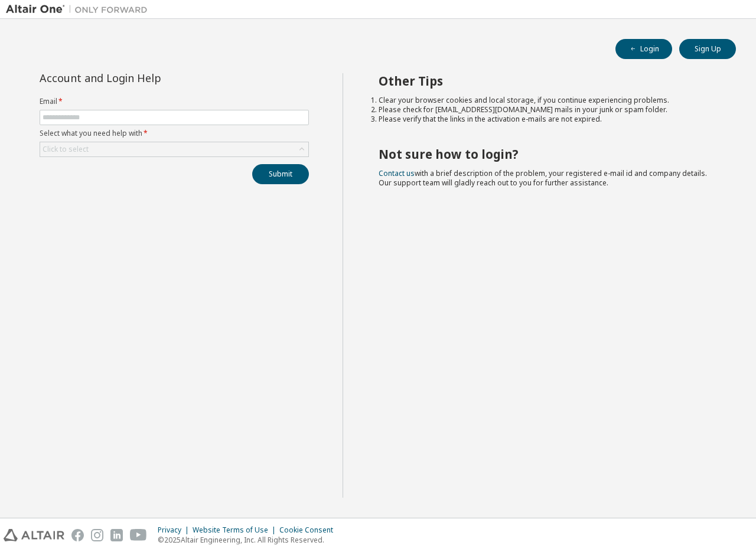  What do you see at coordinates (236, 531) in the screenshot?
I see `div: Website Terms of Use` at bounding box center [236, 531].